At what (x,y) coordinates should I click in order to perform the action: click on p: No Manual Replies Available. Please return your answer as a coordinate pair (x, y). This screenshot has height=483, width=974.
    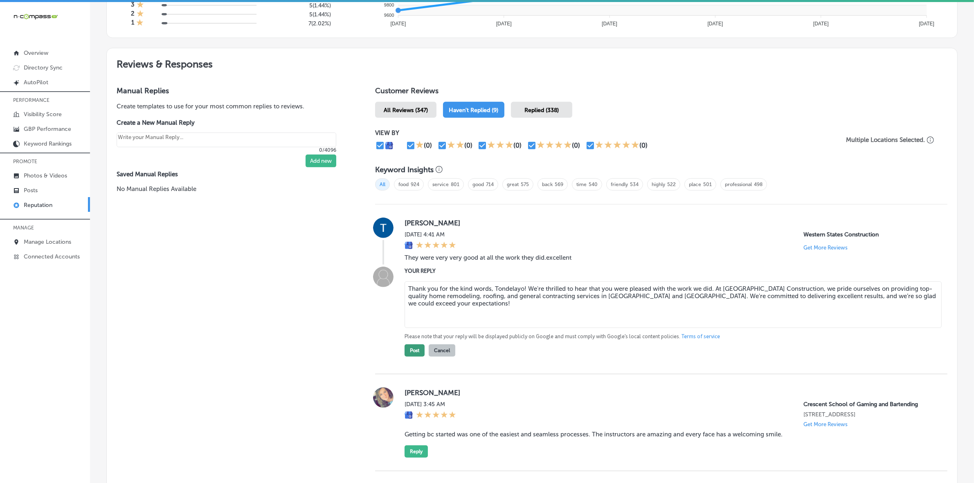
    Looking at the image, I should click on (233, 189).